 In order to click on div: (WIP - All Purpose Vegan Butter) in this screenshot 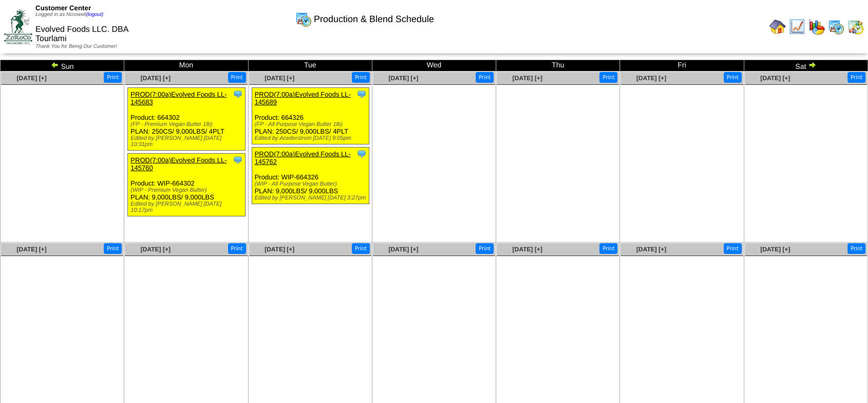, I will do `click(312, 184)`.